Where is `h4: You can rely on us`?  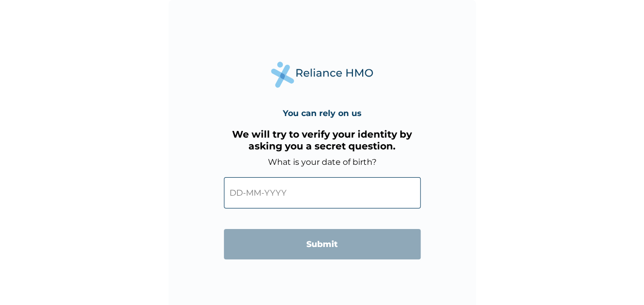
h4: You can rely on us is located at coordinates (322, 112).